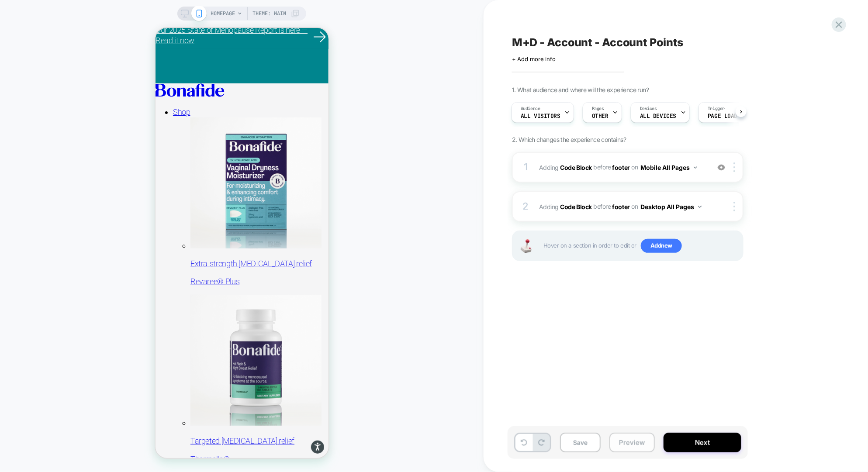  What do you see at coordinates (632, 442) in the screenshot?
I see `button: Preview` at bounding box center [632, 442].